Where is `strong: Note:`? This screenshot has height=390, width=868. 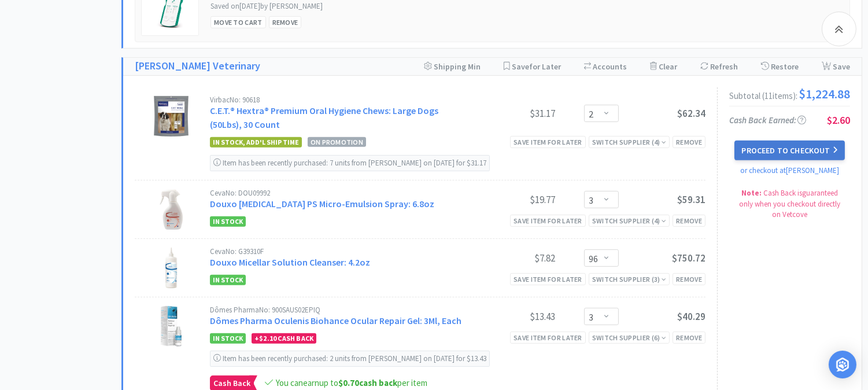 strong: Note: is located at coordinates (751, 193).